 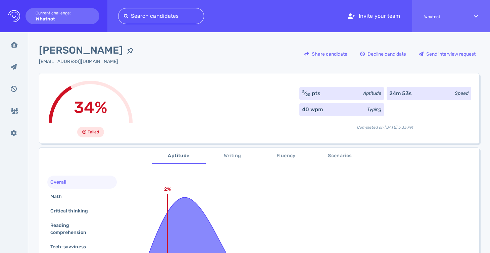 I want to click on button: Decline candidate, so click(x=383, y=54).